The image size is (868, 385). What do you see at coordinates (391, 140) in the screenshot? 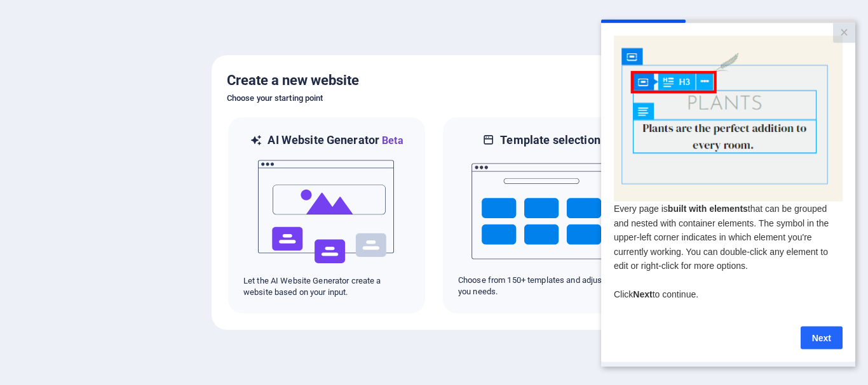
I see `span: Beta` at bounding box center [391, 140].